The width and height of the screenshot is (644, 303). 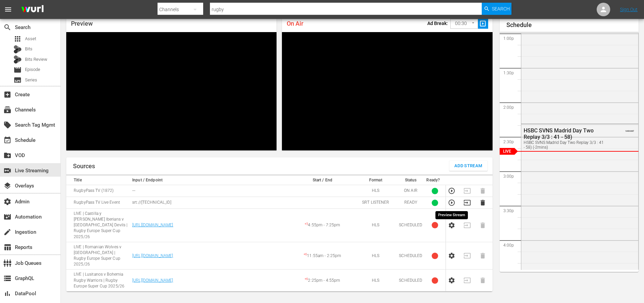 What do you see at coordinates (7, 217) in the screenshot?
I see `span: Automation` at bounding box center [7, 217].